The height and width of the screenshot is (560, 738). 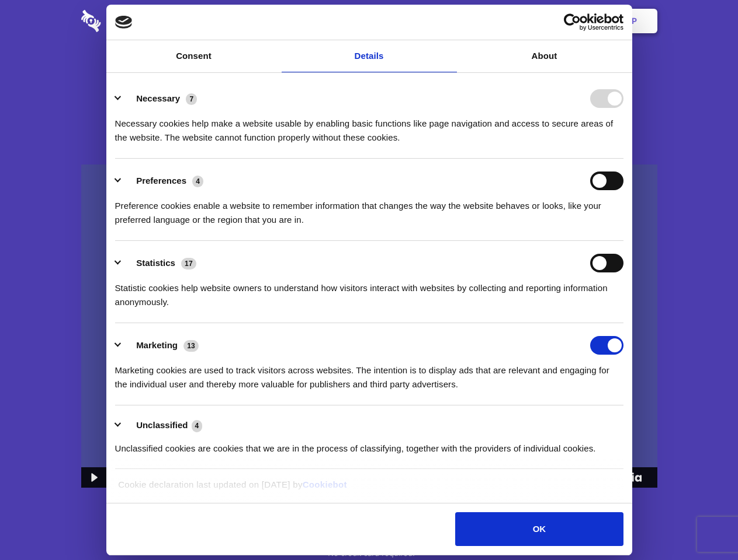 What do you see at coordinates (500, 21) in the screenshot?
I see `a: Contact` at bounding box center [500, 21].